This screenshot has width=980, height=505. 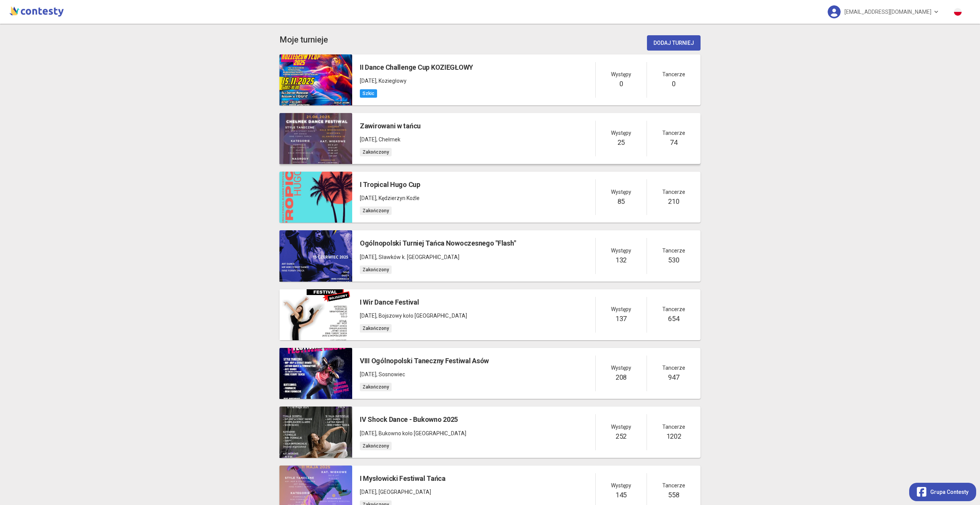 I want to click on h5: Ogólnopolski Turniej Tańca Nowoczesnego "Flash", so click(x=437, y=243).